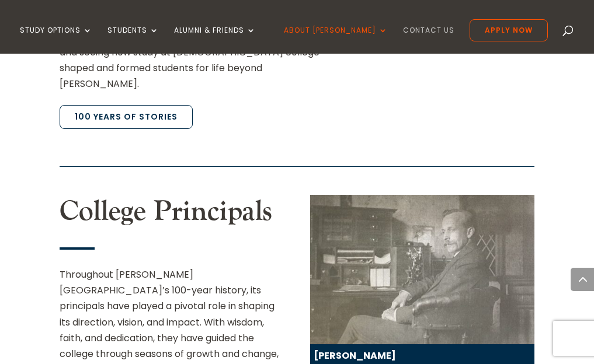 This screenshot has height=364, width=594. Describe the element at coordinates (508, 30) in the screenshot. I see `a: Apply Now` at that location.